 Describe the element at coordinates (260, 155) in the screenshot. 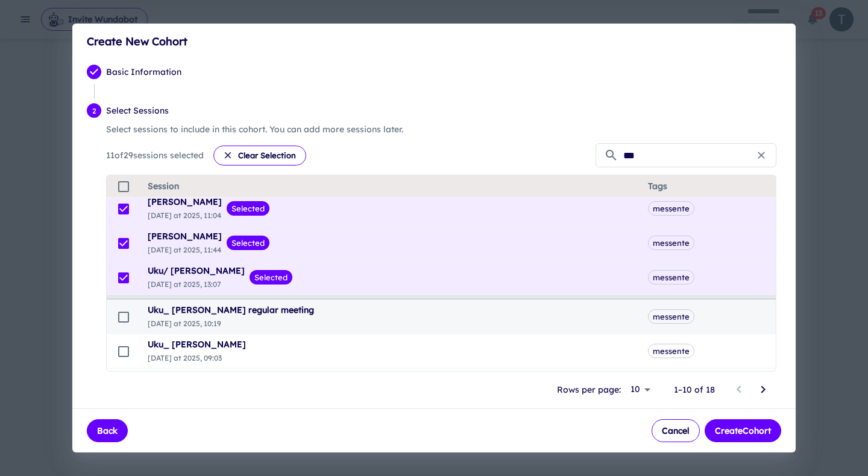

I see `button: Clear Selection` at that location.